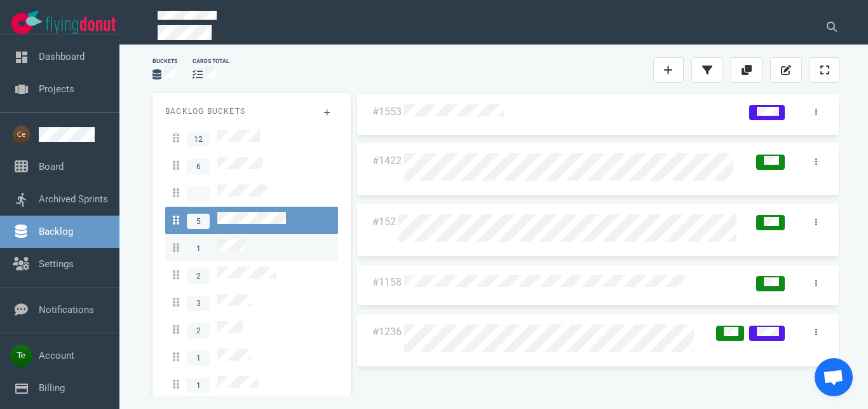  What do you see at coordinates (387, 160) in the screenshot?
I see `a: #1422` at bounding box center [387, 160].